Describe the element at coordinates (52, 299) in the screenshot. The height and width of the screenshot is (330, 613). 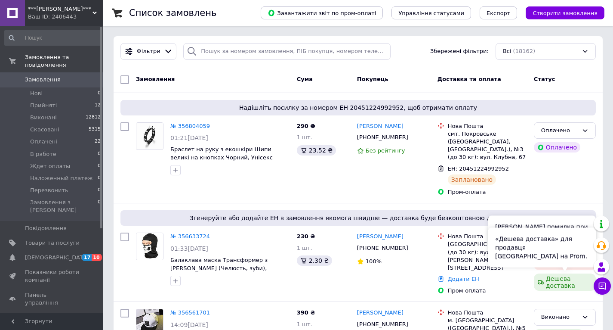
I see `span: Панель управління` at that location.